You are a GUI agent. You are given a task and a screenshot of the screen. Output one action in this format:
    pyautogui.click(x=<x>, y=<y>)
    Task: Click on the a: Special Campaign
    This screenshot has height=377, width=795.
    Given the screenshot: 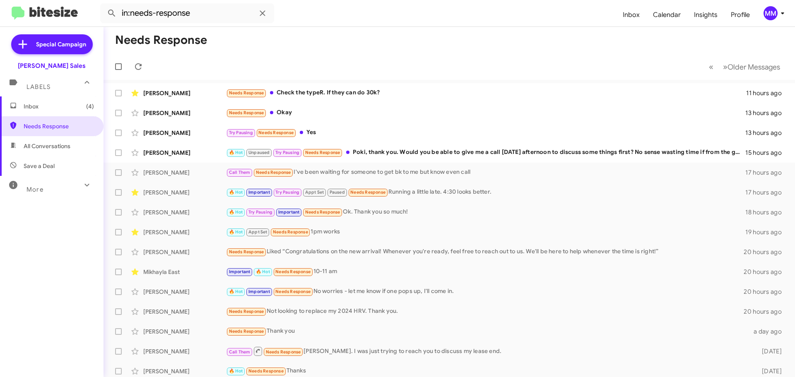 What is the action you would take?
    pyautogui.click(x=52, y=44)
    